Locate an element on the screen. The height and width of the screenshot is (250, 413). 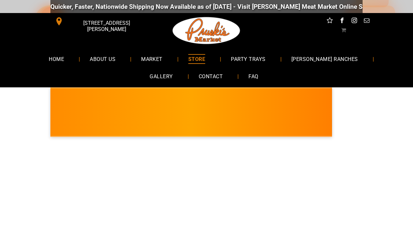
img: Pruski-s+Market+HQ+Logo2-1920w.png is located at coordinates (207, 31).